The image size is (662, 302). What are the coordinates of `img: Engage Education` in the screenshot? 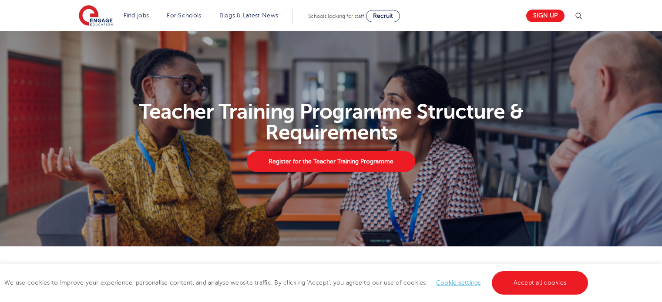 It's located at (96, 16).